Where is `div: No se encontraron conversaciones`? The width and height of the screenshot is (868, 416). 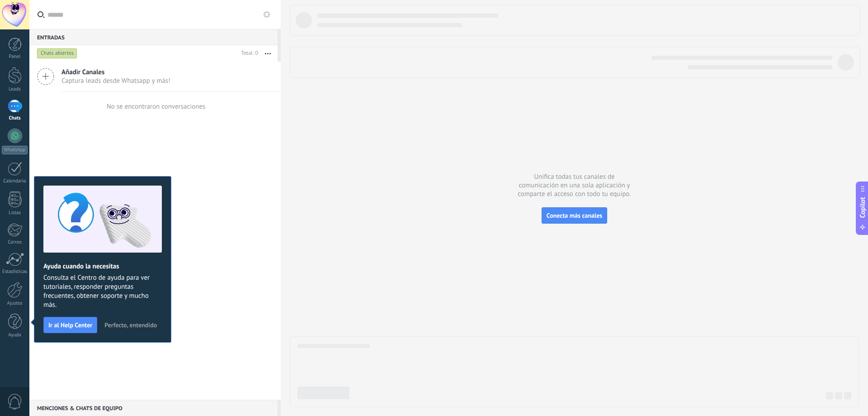
div: No se encontraron conversaciones is located at coordinates (156, 107).